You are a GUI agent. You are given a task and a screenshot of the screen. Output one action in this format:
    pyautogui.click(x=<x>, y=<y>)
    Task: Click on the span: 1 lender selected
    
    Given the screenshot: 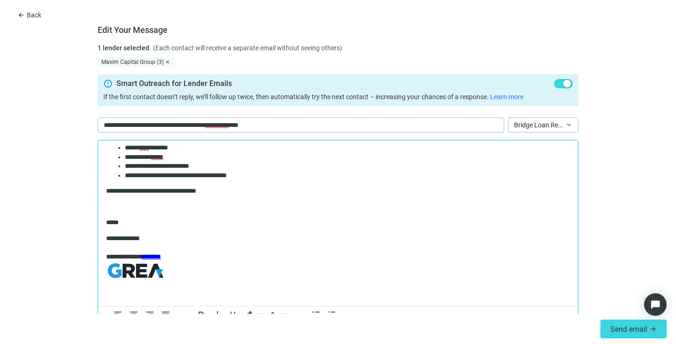 What is the action you would take?
    pyautogui.click(x=123, y=48)
    